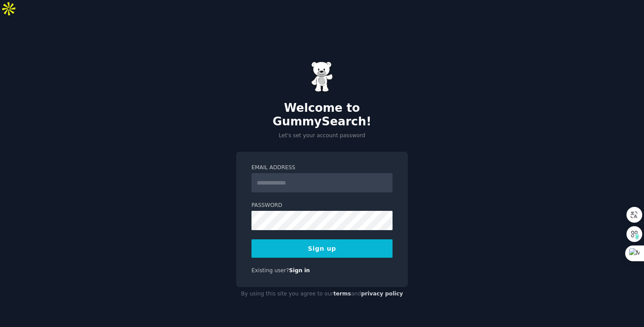 This screenshot has height=327, width=644. I want to click on a: privacy policy, so click(382, 294).